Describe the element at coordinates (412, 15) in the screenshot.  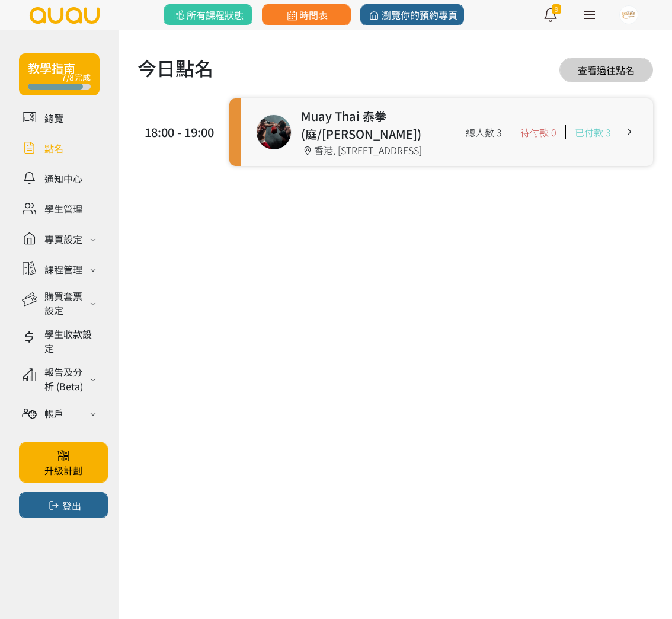
I see `span: 瀏覽你的預約專頁` at that location.